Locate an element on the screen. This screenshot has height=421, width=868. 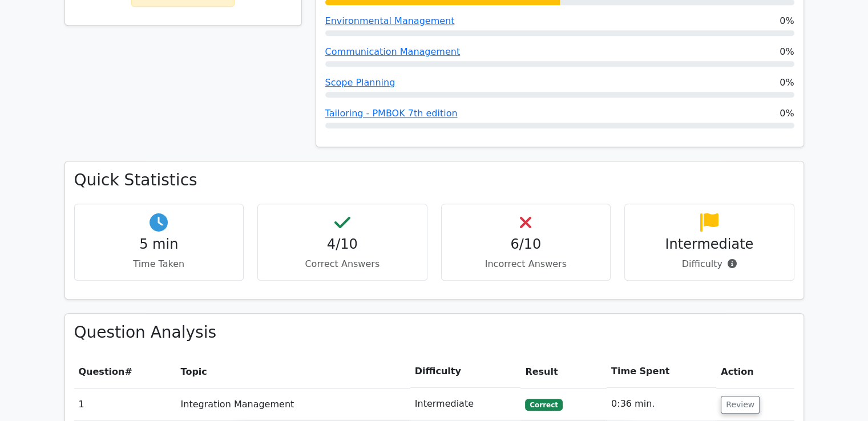
th: Result is located at coordinates (563, 371).